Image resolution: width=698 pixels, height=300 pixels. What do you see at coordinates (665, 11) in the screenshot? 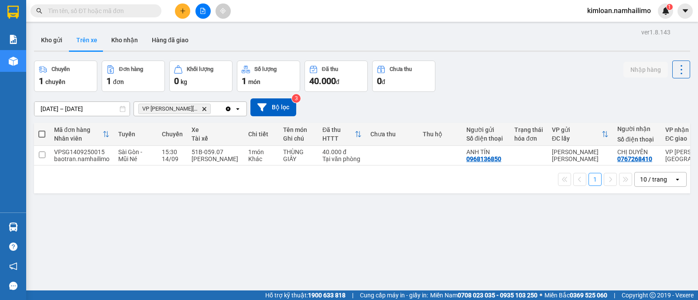
I see `img: icon-new-feature` at bounding box center [665, 11].